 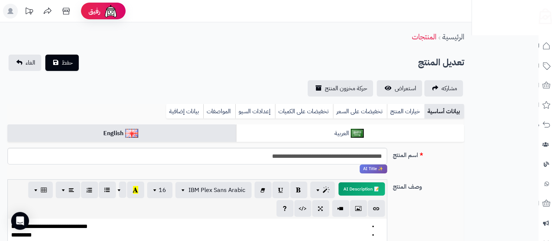 I want to click on a: خيارات المنتج, so click(x=406, y=112).